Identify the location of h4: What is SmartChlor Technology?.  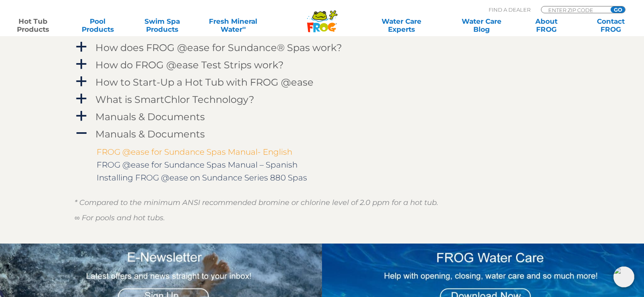
(174, 99).